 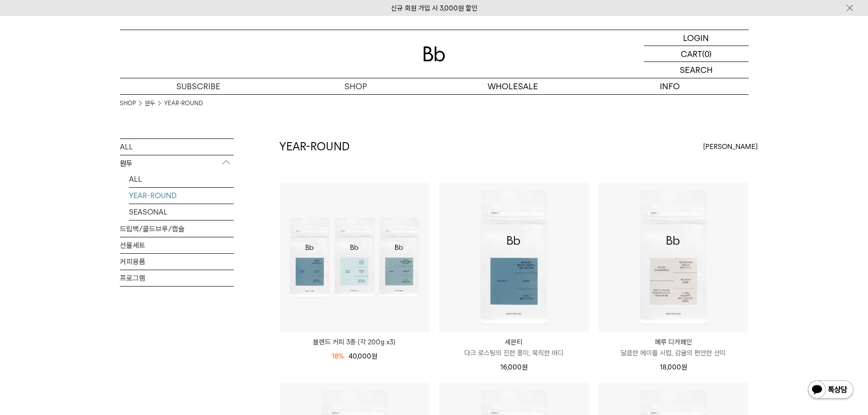 I want to click on a: 원두, so click(x=150, y=103).